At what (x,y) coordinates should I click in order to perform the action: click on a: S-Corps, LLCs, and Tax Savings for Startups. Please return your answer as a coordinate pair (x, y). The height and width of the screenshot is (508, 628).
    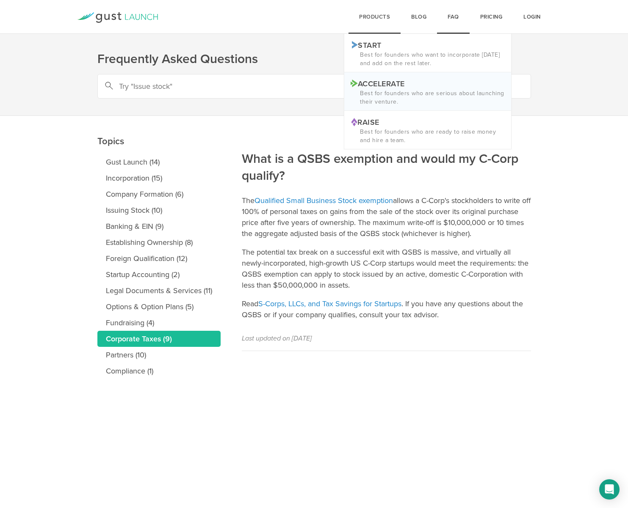
    Looking at the image, I should click on (330, 304).